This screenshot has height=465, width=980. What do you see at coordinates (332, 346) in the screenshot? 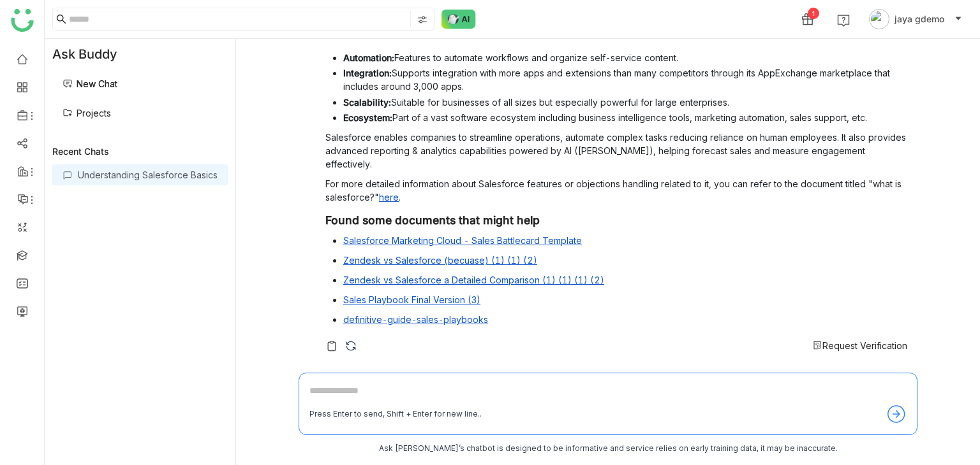
I see `img: copy-askbuddy.svg` at bounding box center [332, 346].